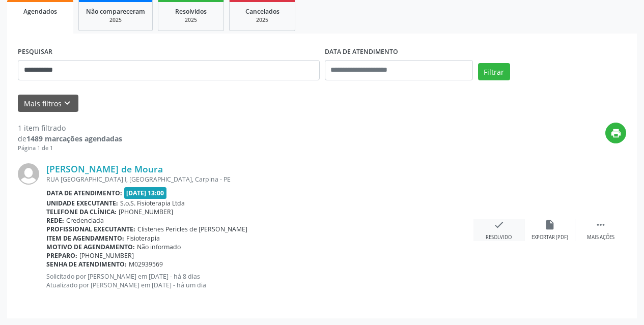 Image resolution: width=644 pixels, height=325 pixels. I want to click on i: keyboard_arrow_down, so click(67, 103).